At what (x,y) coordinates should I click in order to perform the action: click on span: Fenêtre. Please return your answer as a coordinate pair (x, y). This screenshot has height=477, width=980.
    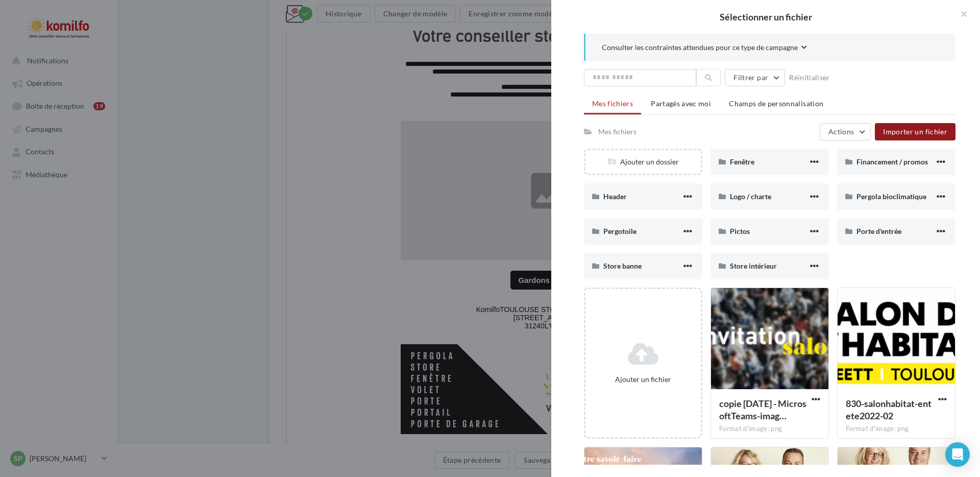
    Looking at the image, I should click on (743, 162).